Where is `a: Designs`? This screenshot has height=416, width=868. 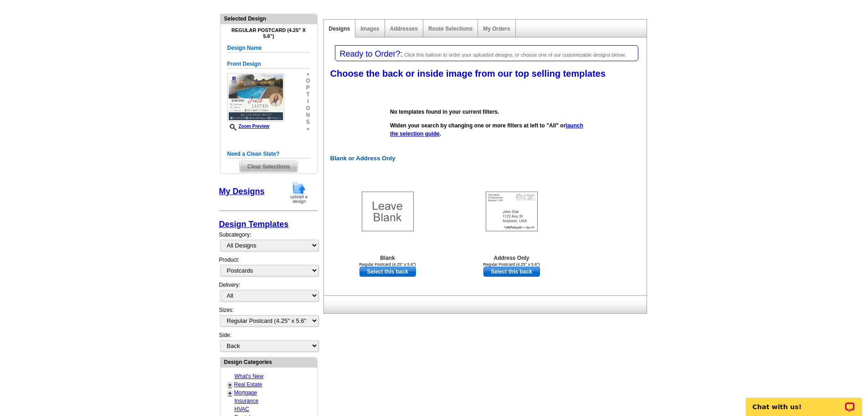 a: Designs is located at coordinates (340, 29).